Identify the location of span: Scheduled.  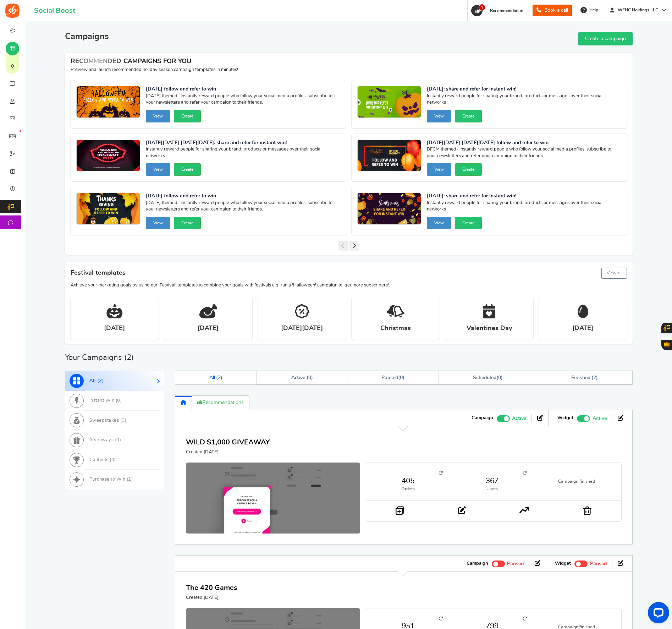
(485, 377).